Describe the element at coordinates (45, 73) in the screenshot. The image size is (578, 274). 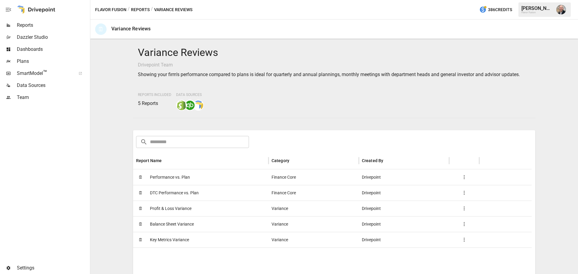
I see `span: ™` at that location.